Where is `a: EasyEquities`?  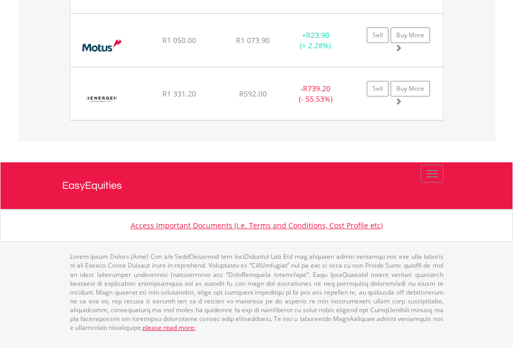 a: EasyEquities is located at coordinates (257, 186).